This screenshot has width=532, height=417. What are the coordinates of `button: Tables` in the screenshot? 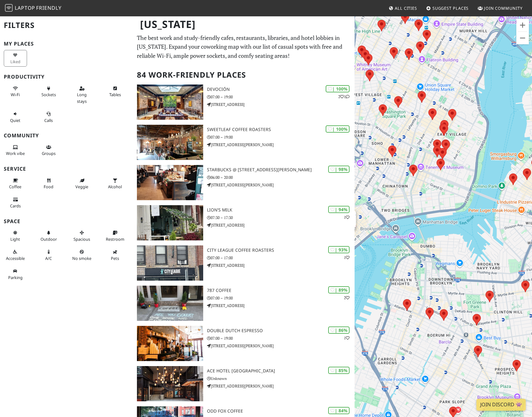 It's located at (115, 91).